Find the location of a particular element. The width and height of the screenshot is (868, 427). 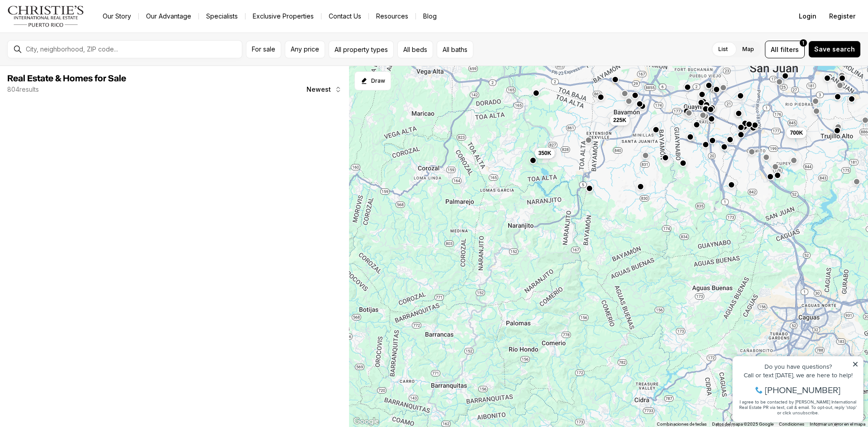

span: 225K is located at coordinates (620, 120).